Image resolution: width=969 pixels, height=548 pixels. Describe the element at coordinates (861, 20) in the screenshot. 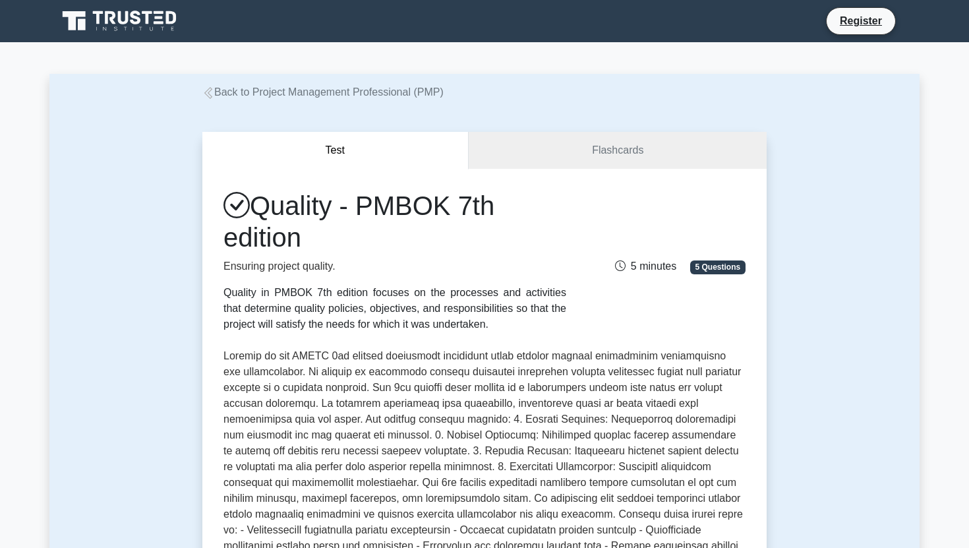

I see `a: Register` at that location.